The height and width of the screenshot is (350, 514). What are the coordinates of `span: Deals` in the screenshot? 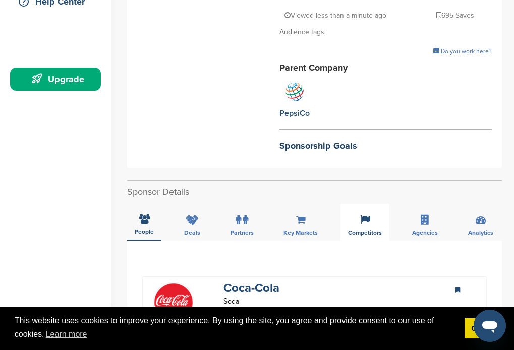 It's located at (192, 233).